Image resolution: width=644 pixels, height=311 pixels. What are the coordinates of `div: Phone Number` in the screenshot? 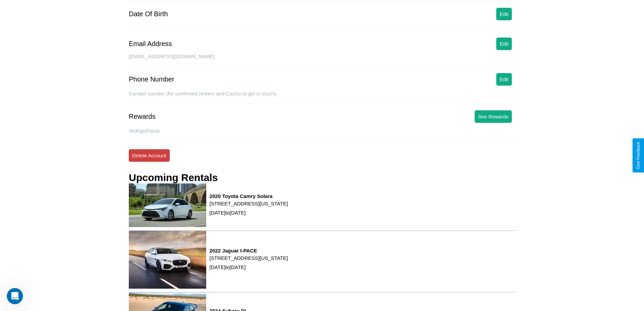 It's located at (152, 79).